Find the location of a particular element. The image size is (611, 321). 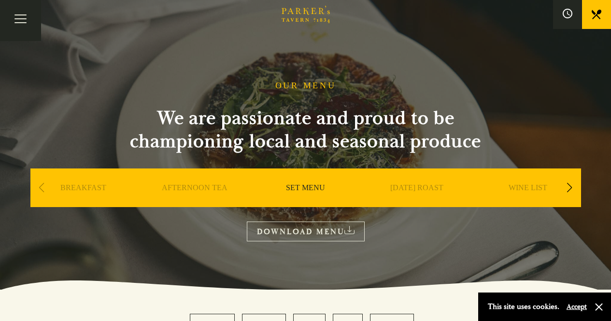

div: 5 / 9 is located at coordinates (528, 203).